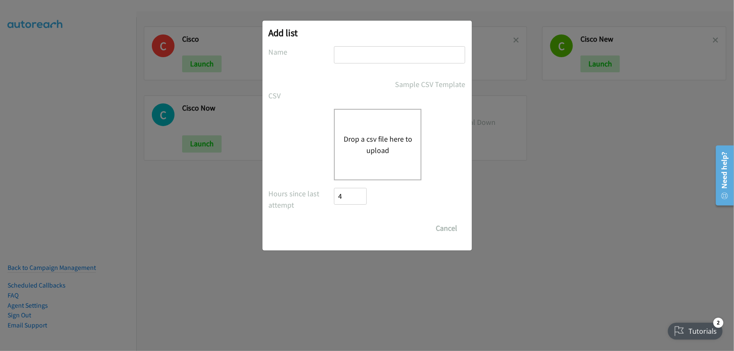 The height and width of the screenshot is (351, 734). I want to click on label: Name, so click(302, 52).